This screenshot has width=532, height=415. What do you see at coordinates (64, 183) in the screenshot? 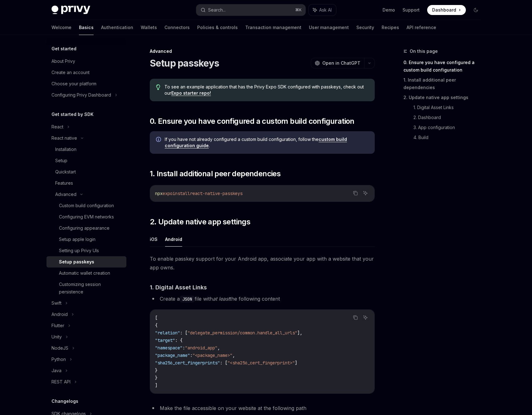
I see `div: Features` at bounding box center [64, 183].